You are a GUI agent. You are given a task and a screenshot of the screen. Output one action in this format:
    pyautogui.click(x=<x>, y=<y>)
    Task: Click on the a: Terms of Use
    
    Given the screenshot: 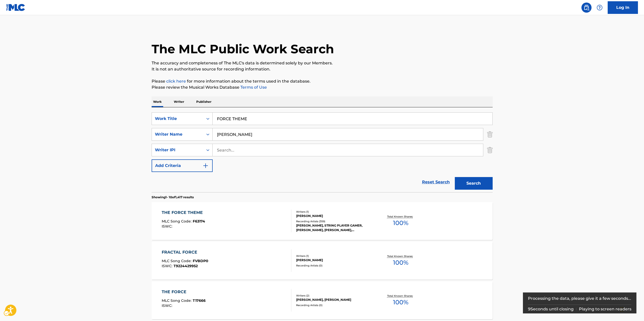 What is the action you would take?
    pyautogui.click(x=253, y=87)
    